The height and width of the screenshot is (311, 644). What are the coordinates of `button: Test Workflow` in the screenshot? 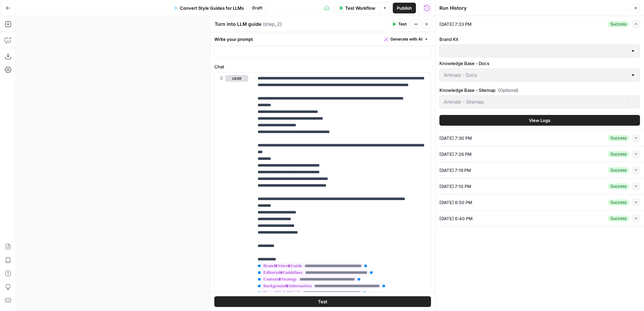 It's located at (357, 8).